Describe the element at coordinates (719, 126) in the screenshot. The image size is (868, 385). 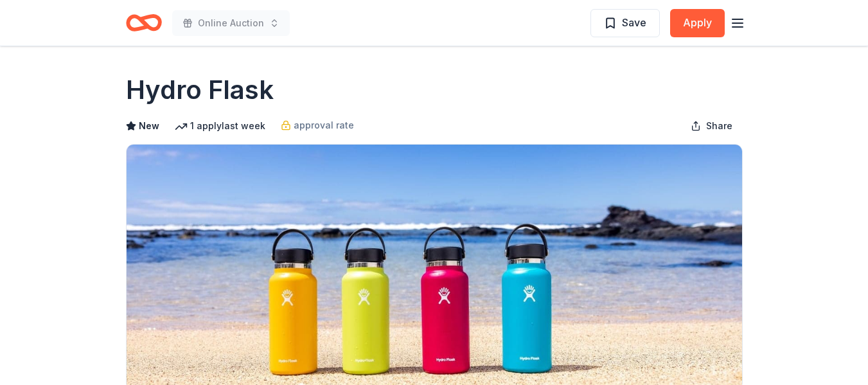
I see `span: Share` at that location.